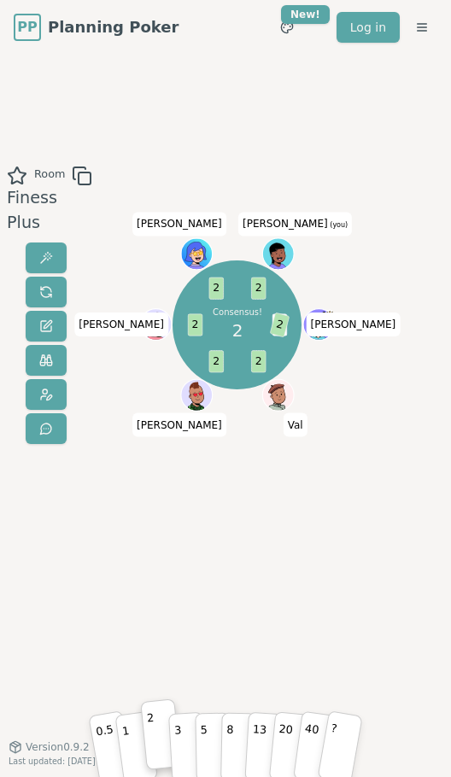 The width and height of the screenshot is (451, 777). What do you see at coordinates (46, 395) in the screenshot?
I see `button: Change avatar` at bounding box center [46, 395].